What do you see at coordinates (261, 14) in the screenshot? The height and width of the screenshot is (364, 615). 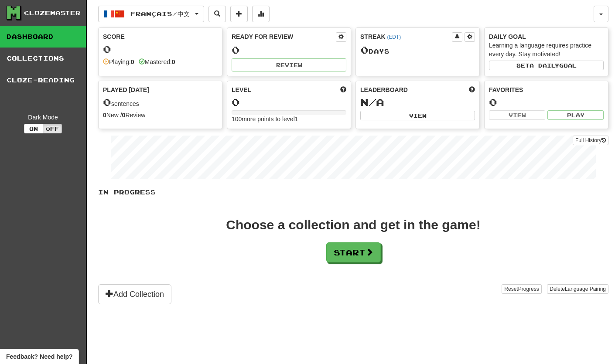 I see `button: More stats` at bounding box center [261, 14].